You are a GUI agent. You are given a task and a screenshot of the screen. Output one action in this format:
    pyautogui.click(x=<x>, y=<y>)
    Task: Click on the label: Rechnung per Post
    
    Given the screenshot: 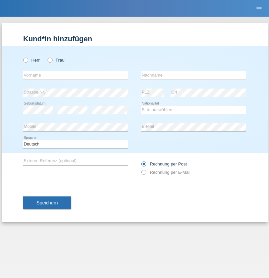 What is the action you would take?
    pyautogui.click(x=164, y=164)
    